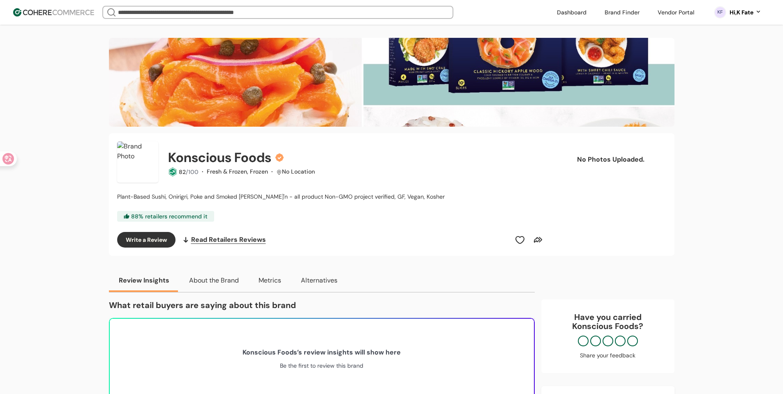 This screenshot has width=783, height=394. I want to click on button: Metrics, so click(270, 280).